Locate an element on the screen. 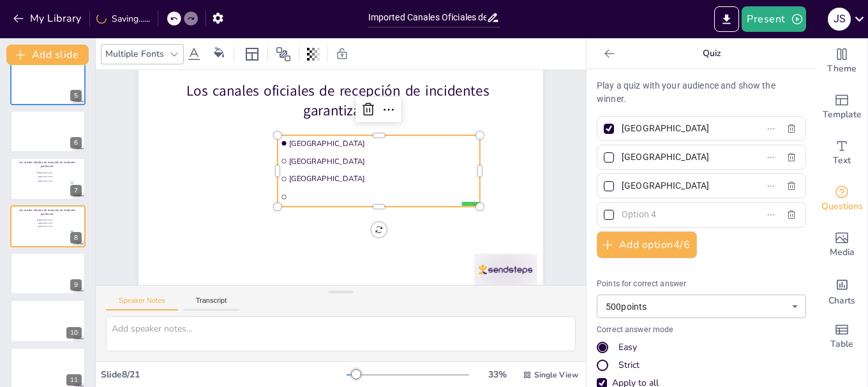 This screenshot has width=868, height=387. span: Template is located at coordinates (842, 115).